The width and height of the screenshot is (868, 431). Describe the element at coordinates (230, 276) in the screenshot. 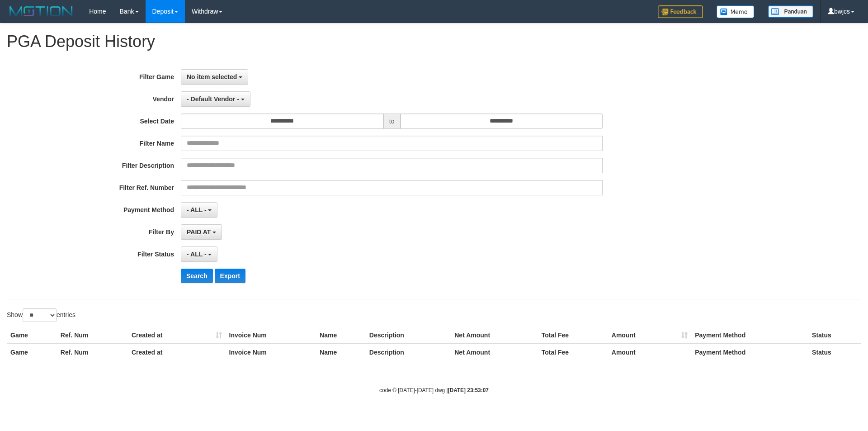

I see `button: Export` at that location.